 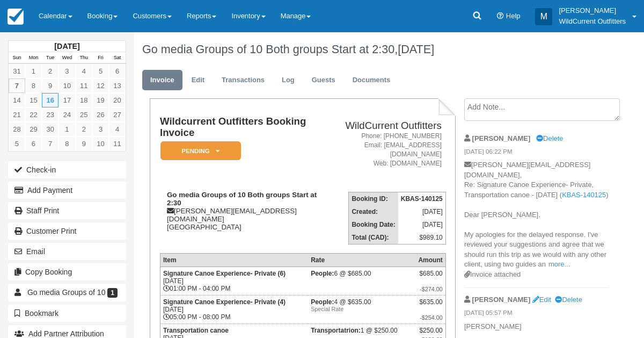 I want to click on a: 25, so click(x=84, y=114).